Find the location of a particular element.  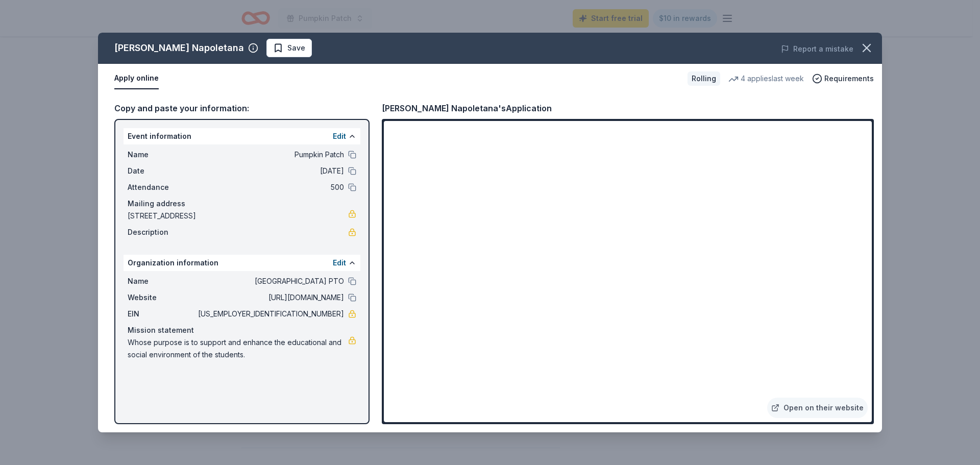

div: Event information is located at coordinates (242, 136).